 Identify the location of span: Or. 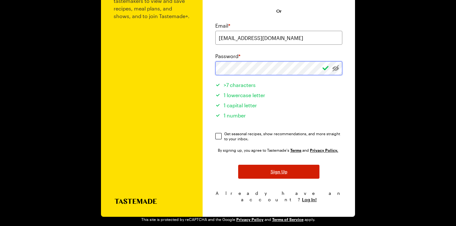
(279, 11).